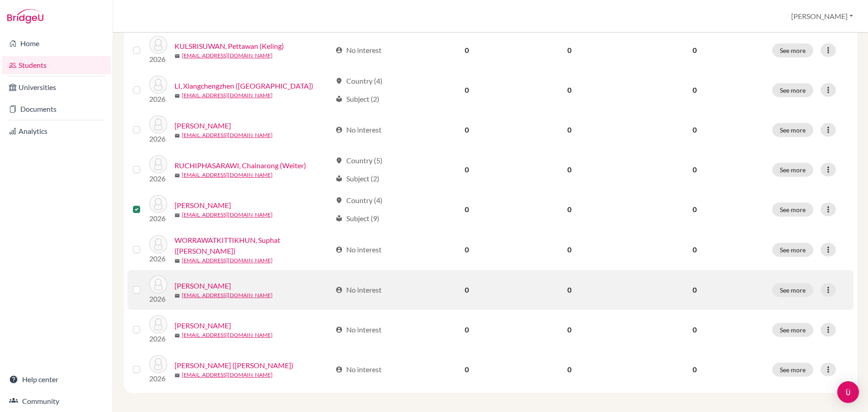 Image resolution: width=868 pixels, height=412 pixels. What do you see at coordinates (56, 131) in the screenshot?
I see `a: Analytics` at bounding box center [56, 131].